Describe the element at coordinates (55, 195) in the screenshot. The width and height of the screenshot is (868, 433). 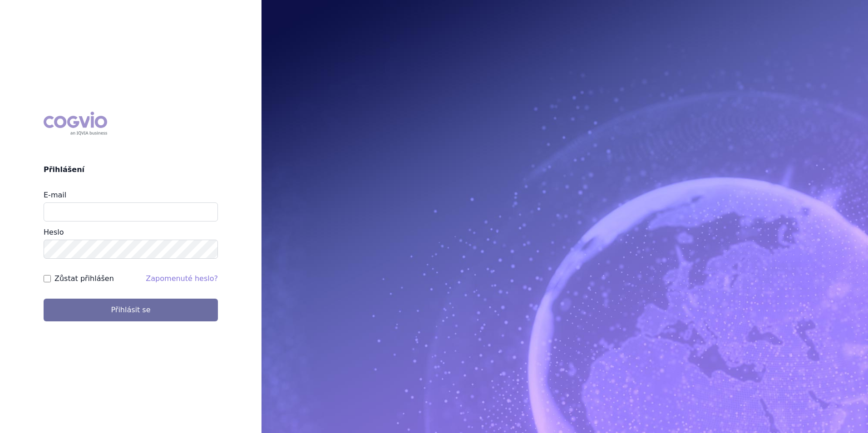
I see `label: E-mail` at that location.